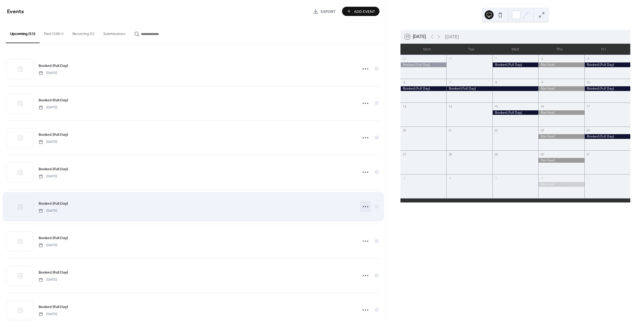  Describe the element at coordinates (427, 50) in the screenshot. I see `div: Mon` at that location.